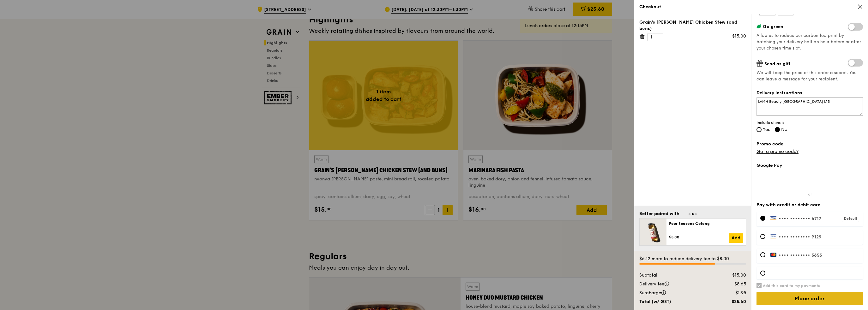 The height and width of the screenshot is (310, 868). I want to click on div: $6.12 more to reduce delivery fee to $8.00, so click(693, 259).